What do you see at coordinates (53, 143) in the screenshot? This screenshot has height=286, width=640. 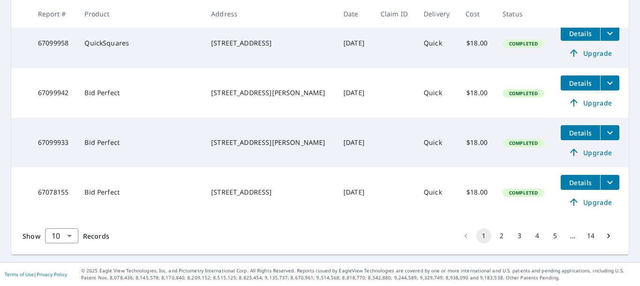 I see `td: 67099933` at bounding box center [53, 143].